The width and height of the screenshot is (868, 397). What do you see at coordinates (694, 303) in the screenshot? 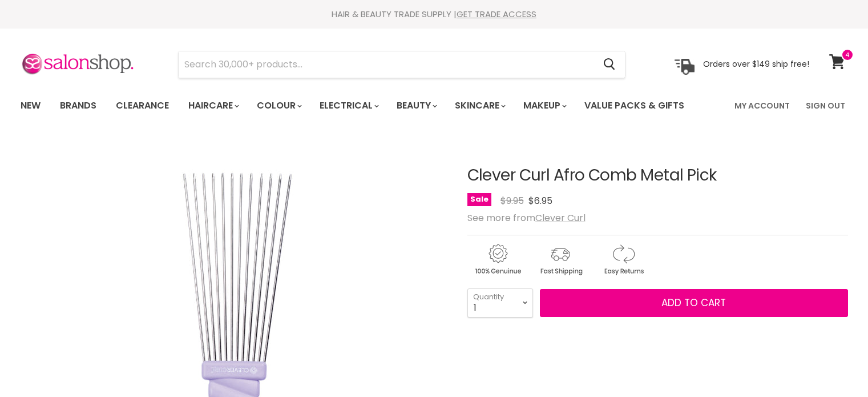
I see `button: Add to cart` at bounding box center [694, 303].